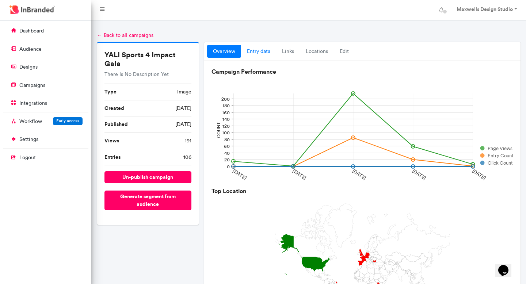 This screenshot has width=526, height=284. What do you see at coordinates (484, 9) in the screenshot?
I see `strong: Maxwells Design Studio` at bounding box center [484, 9].